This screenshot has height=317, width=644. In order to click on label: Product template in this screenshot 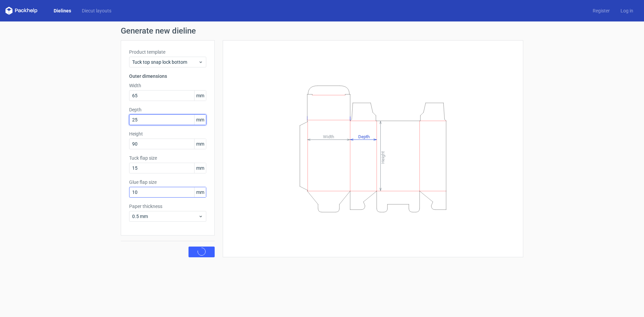, I will do `click(168, 52)`.